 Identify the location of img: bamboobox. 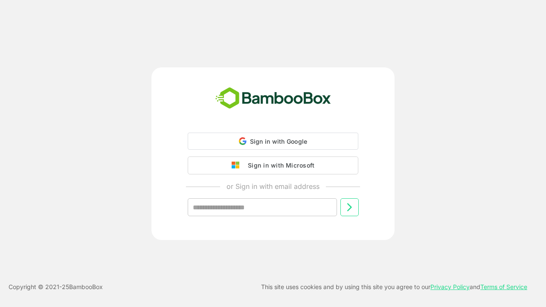
(273, 99).